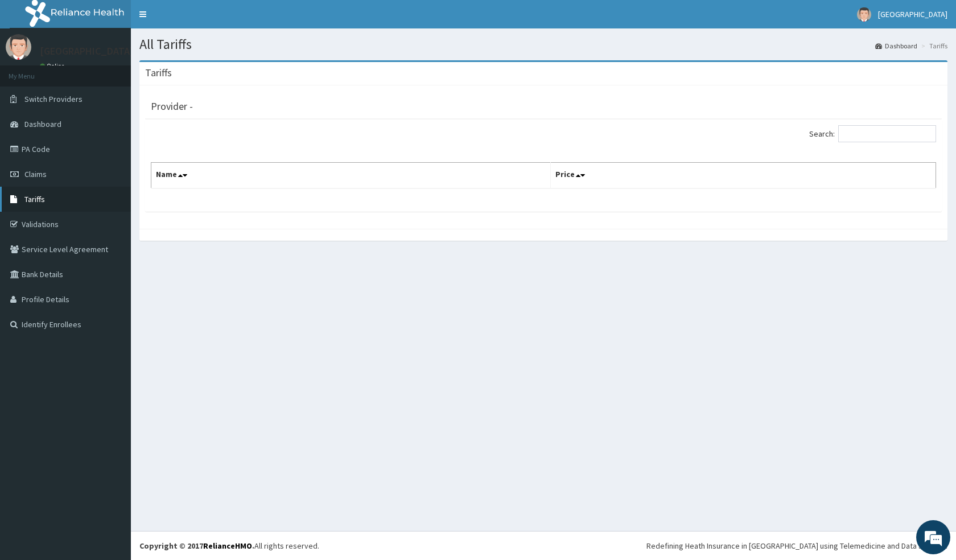 The image size is (956, 560). I want to click on h1: All Tariffs, so click(543, 45).